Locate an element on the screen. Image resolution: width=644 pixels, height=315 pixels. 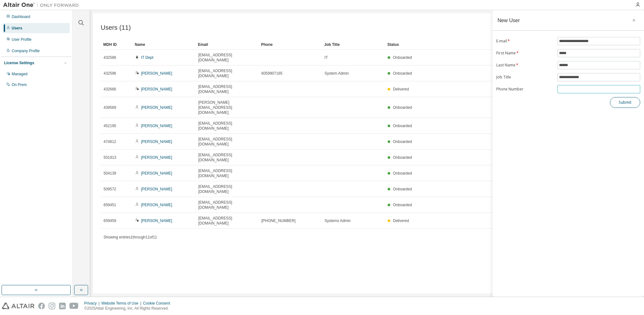
span: 659451 is located at coordinates (110, 205).